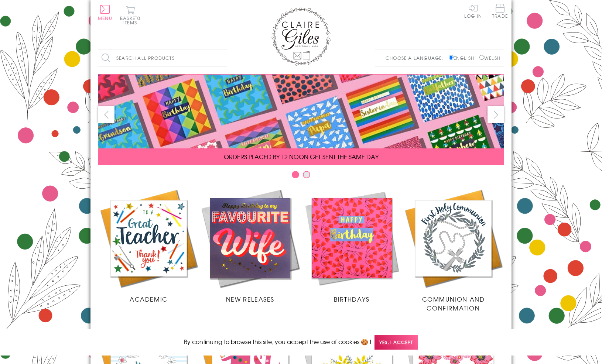  Describe the element at coordinates (250, 299) in the screenshot. I see `span: New Releases` at that location.